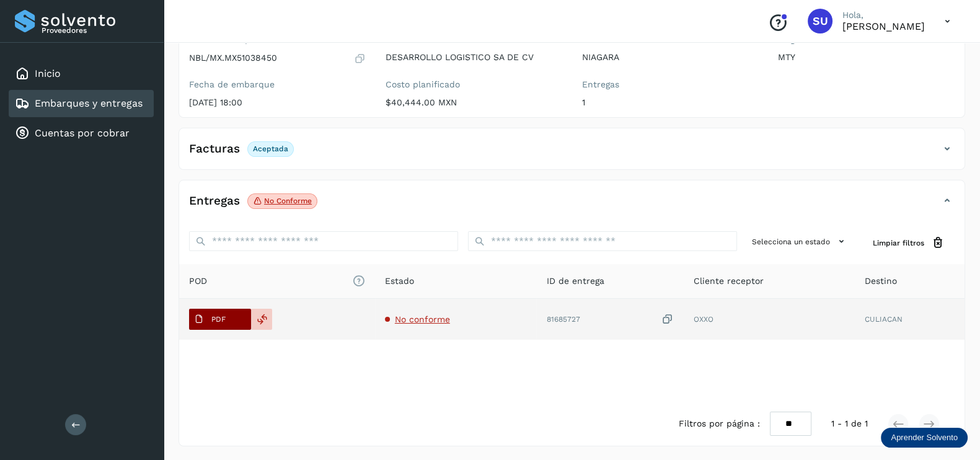 The height and width of the screenshot is (460, 980). I want to click on p: NBL/MX.MX51038450, so click(234, 57).